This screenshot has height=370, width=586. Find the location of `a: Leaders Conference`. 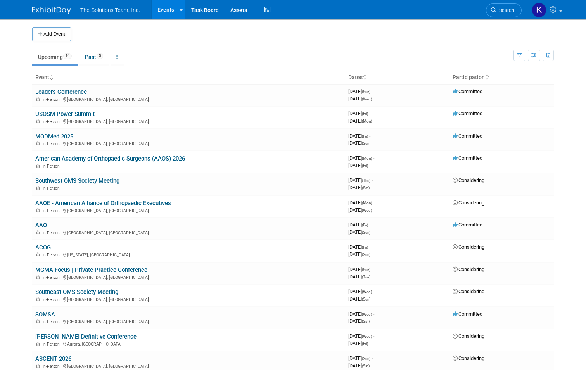

a: Leaders Conference is located at coordinates (61, 92).